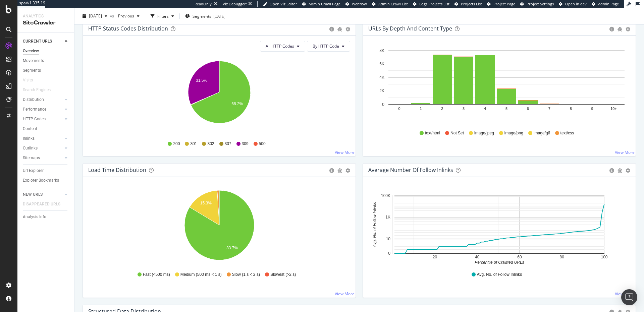 This screenshot has height=312, width=644. Describe the element at coordinates (477, 257) in the screenshot. I see `text: 40` at that location.